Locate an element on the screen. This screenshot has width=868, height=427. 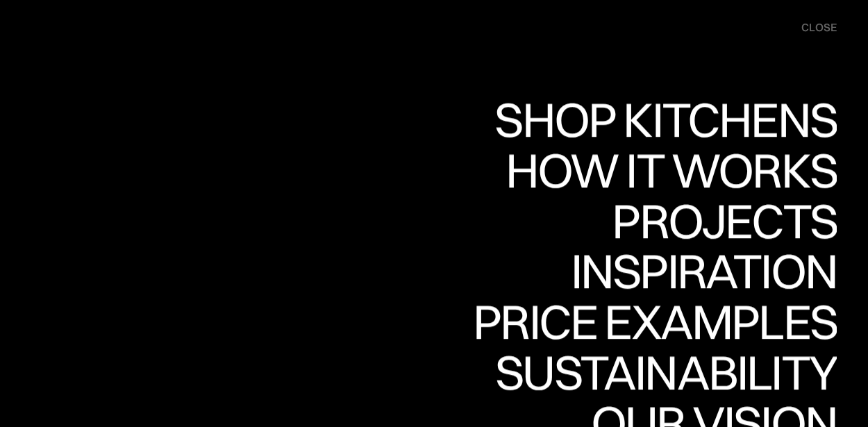
a: How it worksHow it works is located at coordinates (669, 171).